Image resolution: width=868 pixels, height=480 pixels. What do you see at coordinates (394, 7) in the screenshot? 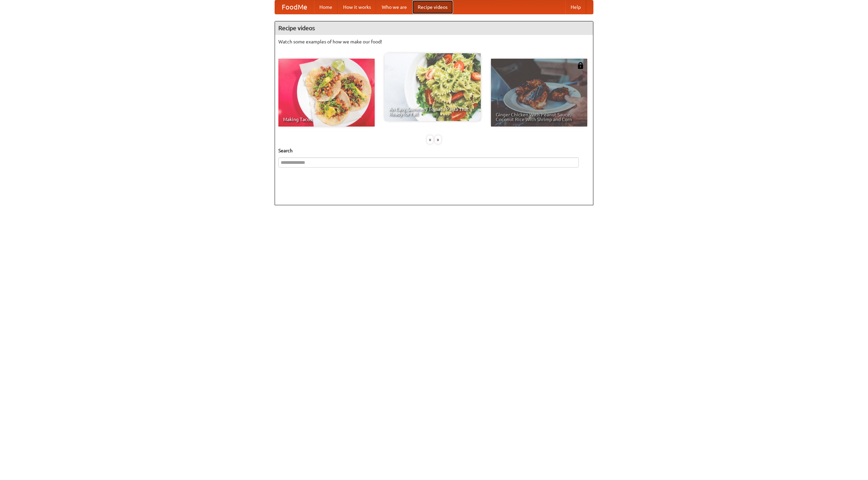
I see `a: Who we are` at bounding box center [394, 7].